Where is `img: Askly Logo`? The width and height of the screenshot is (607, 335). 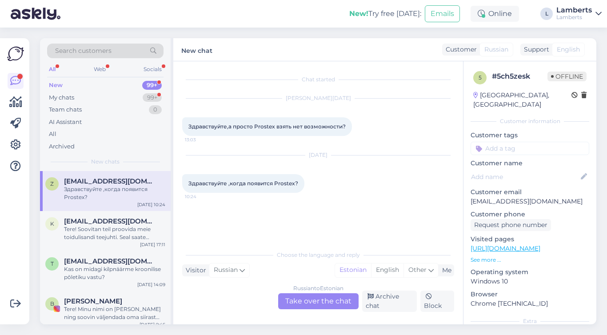
img: Askly Logo is located at coordinates (16, 54).